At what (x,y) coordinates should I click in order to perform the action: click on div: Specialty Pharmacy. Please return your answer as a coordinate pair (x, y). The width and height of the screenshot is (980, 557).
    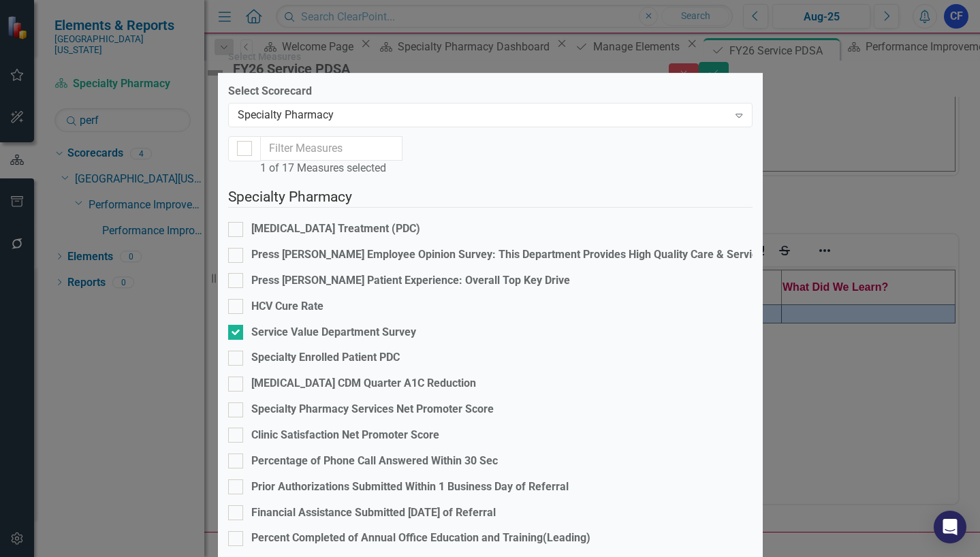
    Looking at the image, I should click on (483, 114).